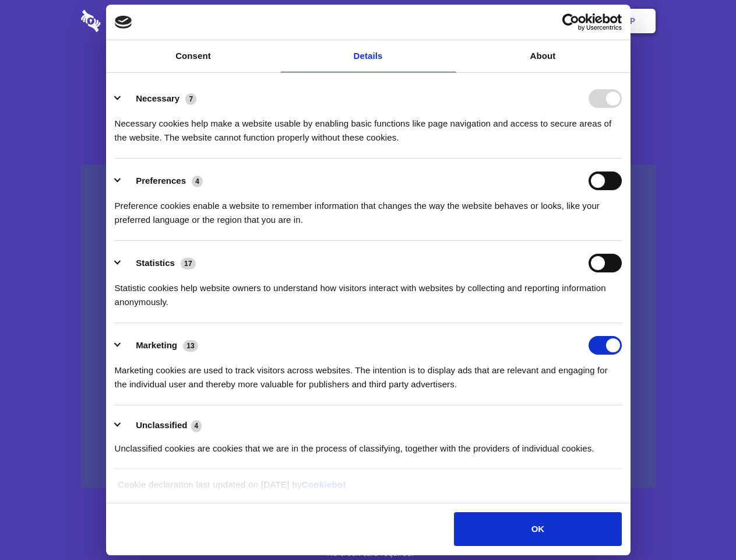 This screenshot has height=560, width=736. I want to click on a: Login, so click(553, 21).